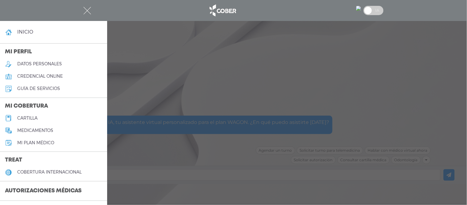  Describe the element at coordinates (222, 10) in the screenshot. I see `img: logo_cober_home-white.png` at that location.